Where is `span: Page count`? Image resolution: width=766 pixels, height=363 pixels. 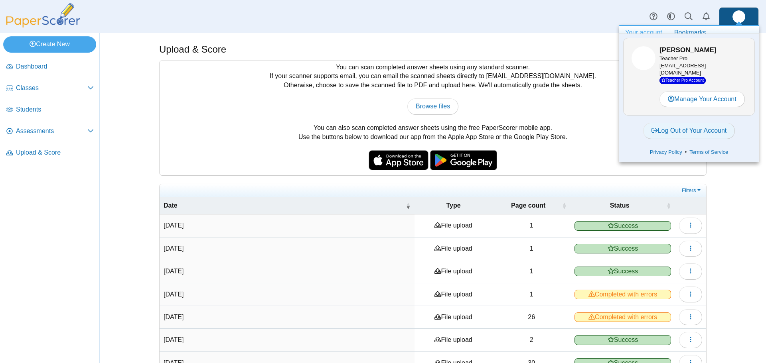 span: Page count is located at coordinates (528, 206).